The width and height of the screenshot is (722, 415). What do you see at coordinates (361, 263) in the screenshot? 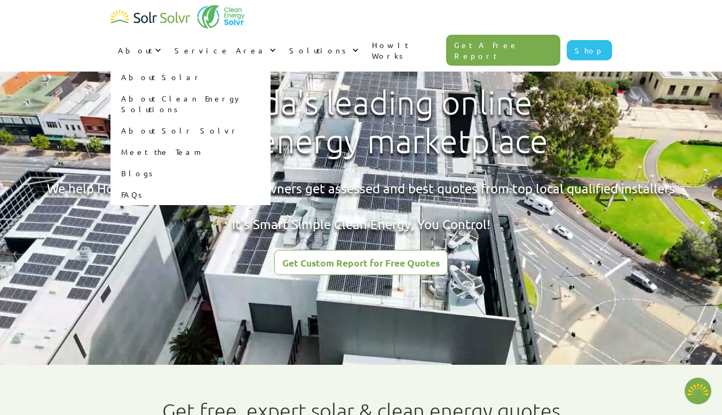
I see `div: Get Custom Report for Free Quotes` at bounding box center [361, 263].